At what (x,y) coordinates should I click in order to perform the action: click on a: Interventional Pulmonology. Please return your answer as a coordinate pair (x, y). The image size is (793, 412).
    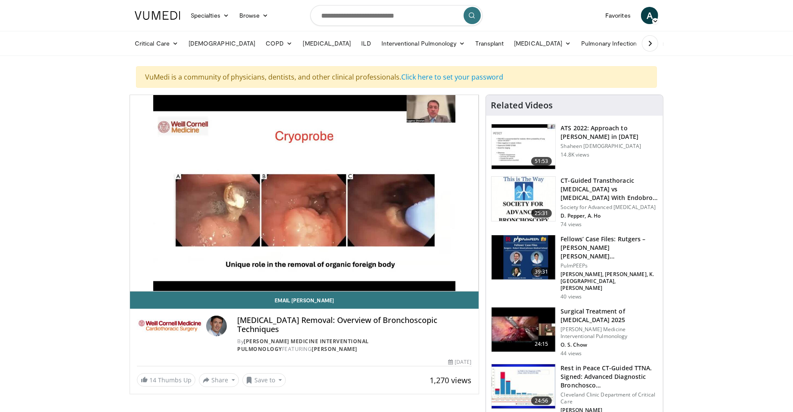
    Looking at the image, I should click on (423, 43).